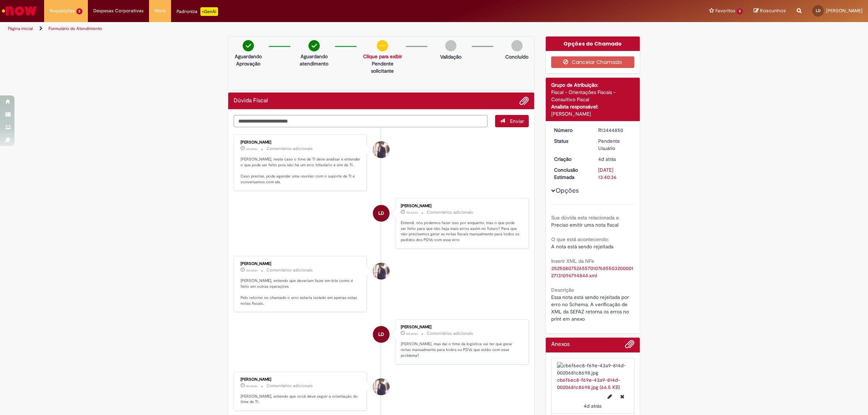  I want to click on b: Inserir XML da NFe, so click(572, 261).